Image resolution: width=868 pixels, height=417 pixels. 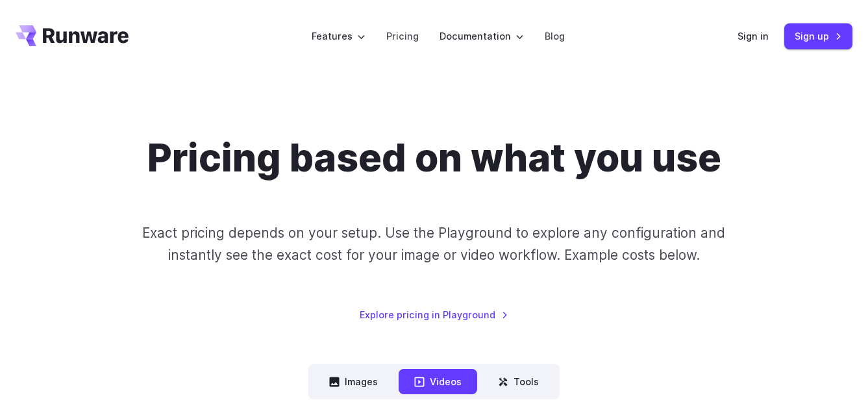 What do you see at coordinates (434, 157) in the screenshot?
I see `h1: Pricing based on what you use` at bounding box center [434, 157].